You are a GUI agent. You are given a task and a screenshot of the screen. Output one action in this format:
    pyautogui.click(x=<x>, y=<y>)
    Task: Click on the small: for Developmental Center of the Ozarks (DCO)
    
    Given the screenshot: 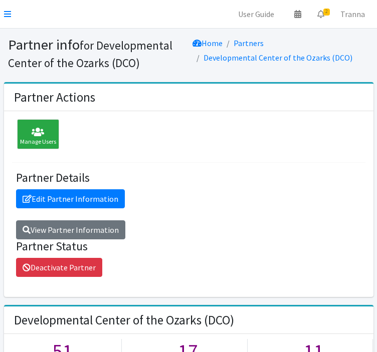 What is the action you would take?
    pyautogui.click(x=90, y=54)
    